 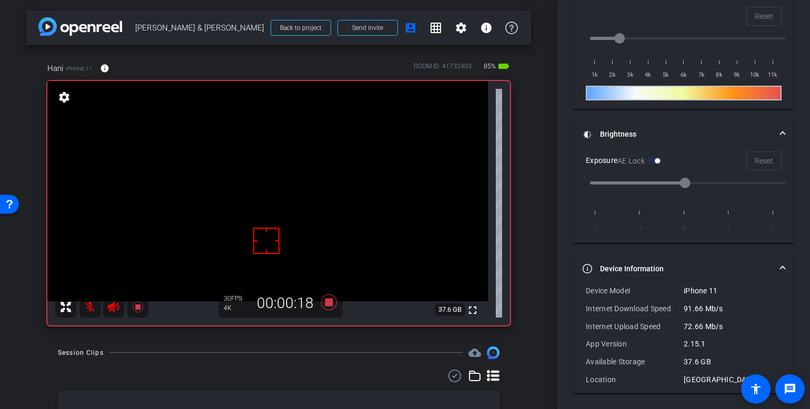 What do you see at coordinates (635, 362) in the screenshot?
I see `div: Available Storage` at bounding box center [635, 362].